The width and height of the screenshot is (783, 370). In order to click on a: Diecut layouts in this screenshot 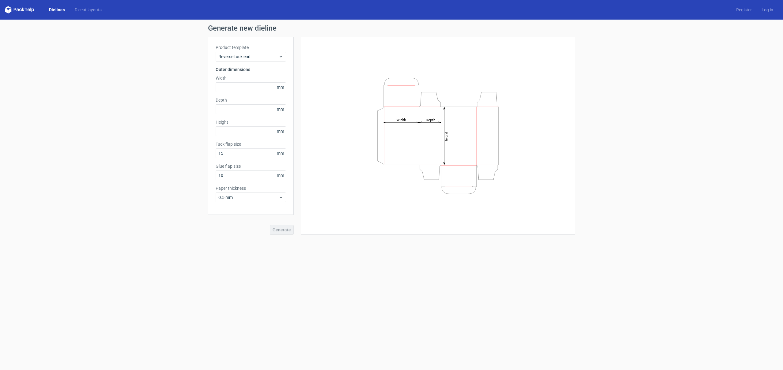, I will do `click(88, 10)`.